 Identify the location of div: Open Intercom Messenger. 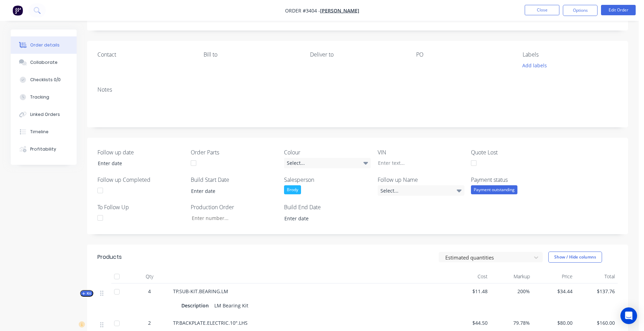
(628, 316).